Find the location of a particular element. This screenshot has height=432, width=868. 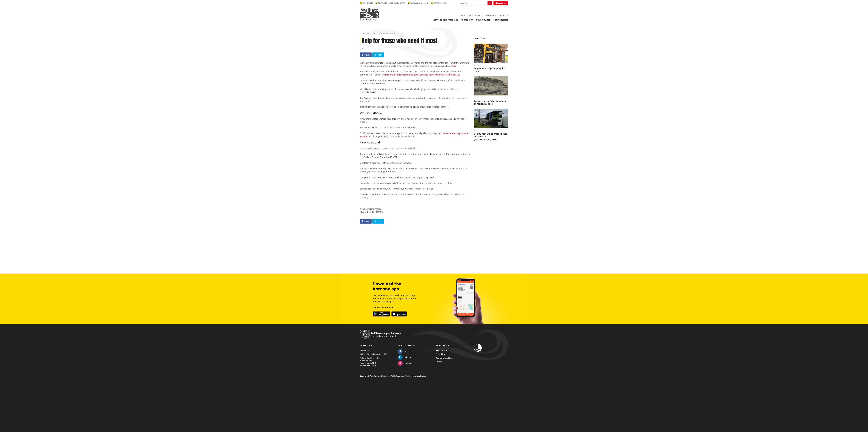

p: That’s why I wanted to highlight the rates rebate scheme, which offers a partial refund on the ra... is located at coordinates (415, 100).